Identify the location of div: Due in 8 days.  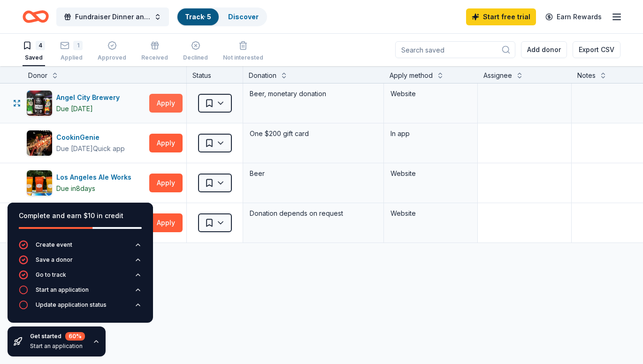
(76, 189).